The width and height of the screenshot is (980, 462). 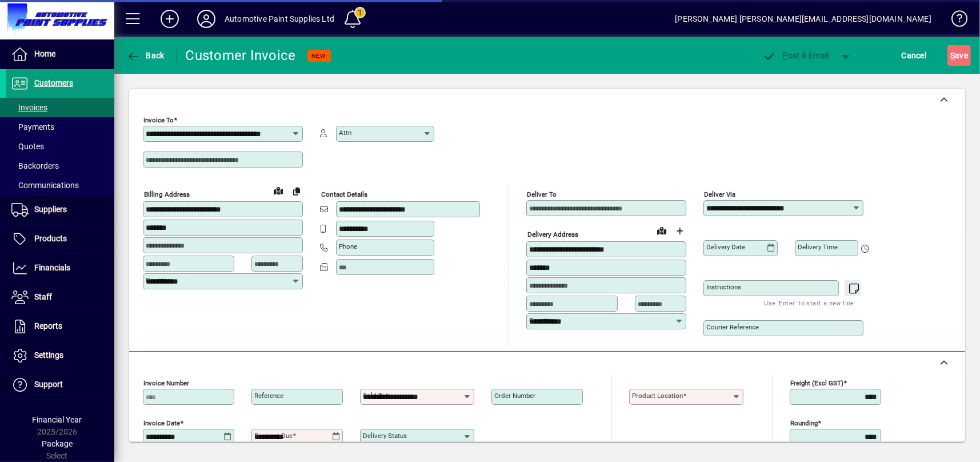 What do you see at coordinates (33, 127) in the screenshot?
I see `span: Payments` at bounding box center [33, 127].